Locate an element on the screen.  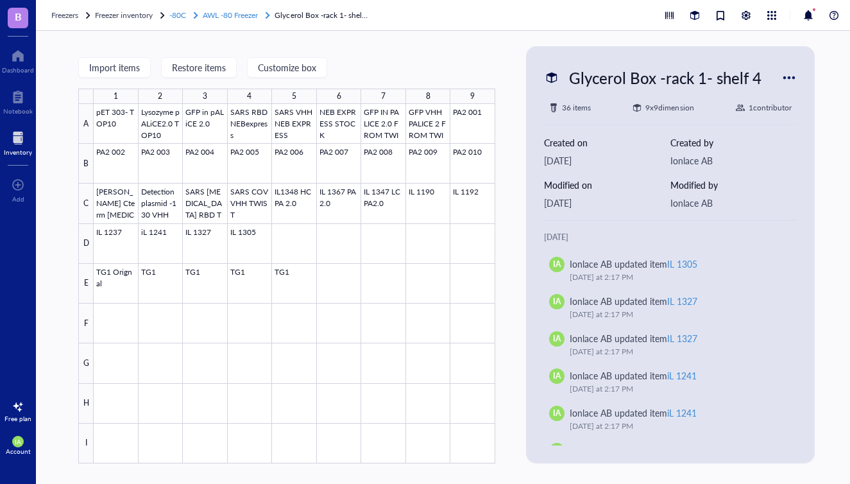
div: A is located at coordinates (86, 124).